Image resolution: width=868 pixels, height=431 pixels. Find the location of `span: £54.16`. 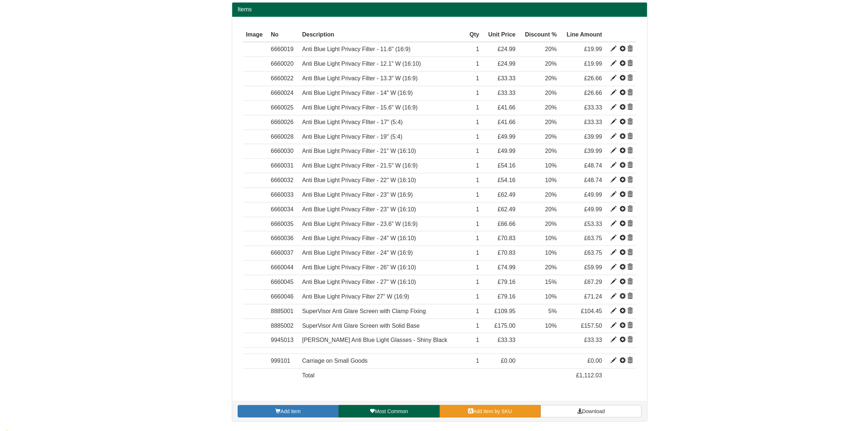

span: £54.16 is located at coordinates (507, 165).